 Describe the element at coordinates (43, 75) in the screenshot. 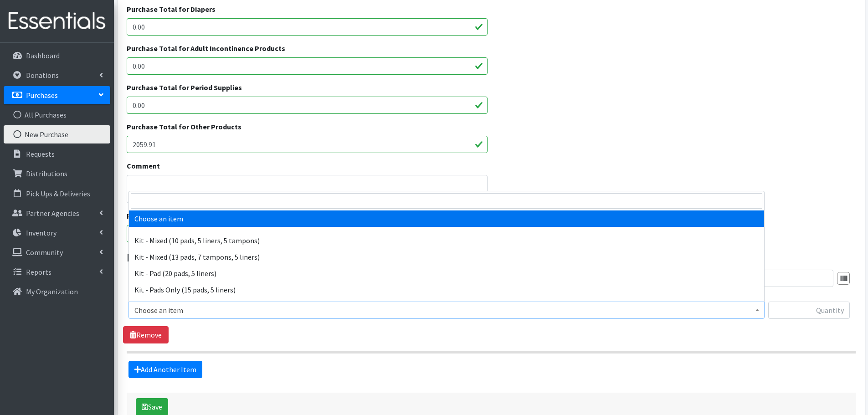

I see `p: Donations` at that location.